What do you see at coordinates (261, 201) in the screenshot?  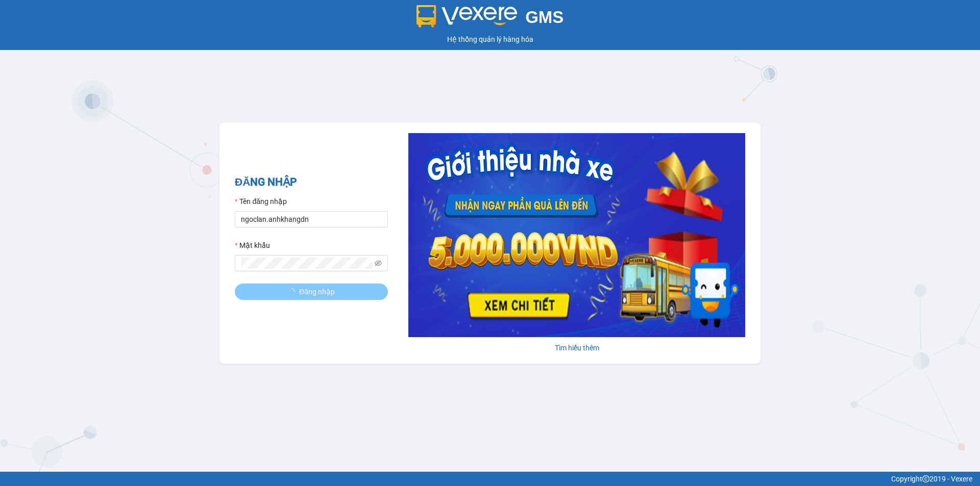 I see `label: Tên đăng nhập` at bounding box center [261, 201].